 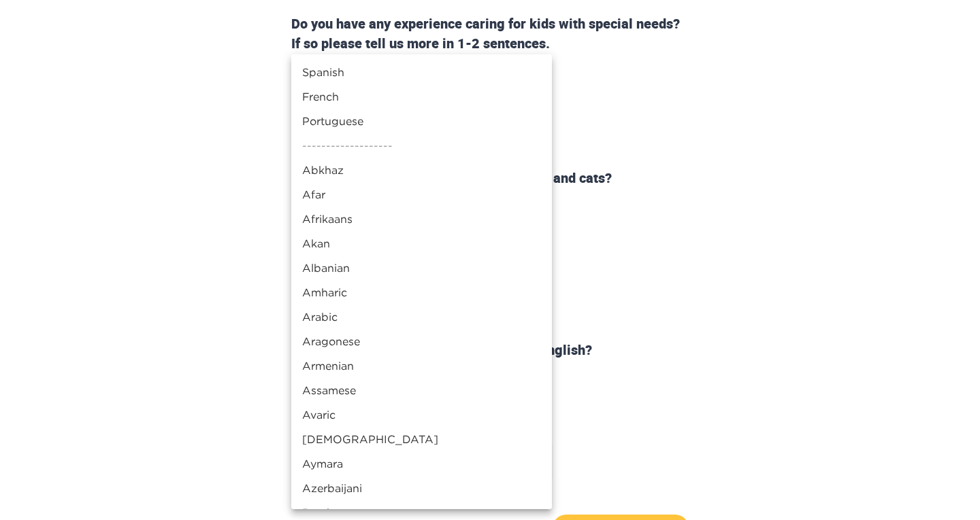 I want to click on li: Abkhaz, so click(x=422, y=170).